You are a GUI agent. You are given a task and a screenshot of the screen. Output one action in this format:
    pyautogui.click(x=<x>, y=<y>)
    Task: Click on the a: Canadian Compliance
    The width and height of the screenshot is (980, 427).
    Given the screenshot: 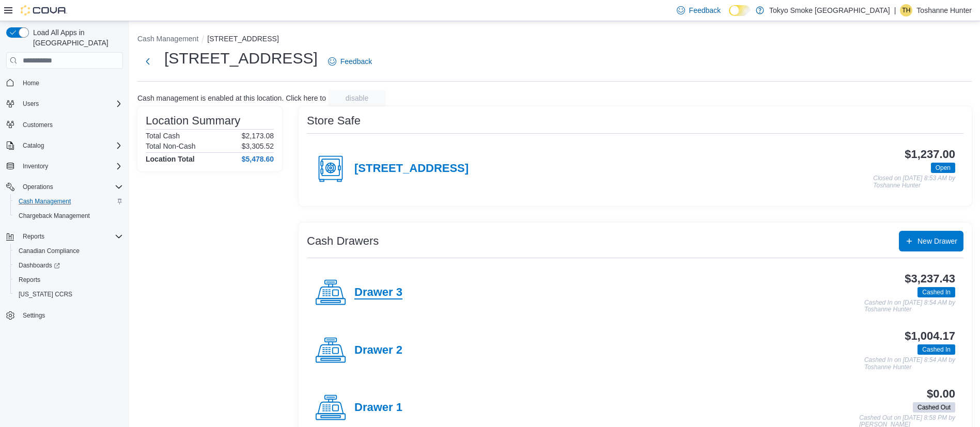 What is the action you would take?
    pyautogui.click(x=49, y=251)
    